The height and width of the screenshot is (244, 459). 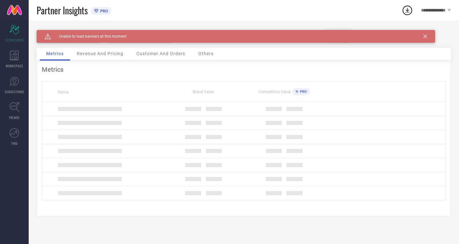 I want to click on div: Brand, so click(x=68, y=32).